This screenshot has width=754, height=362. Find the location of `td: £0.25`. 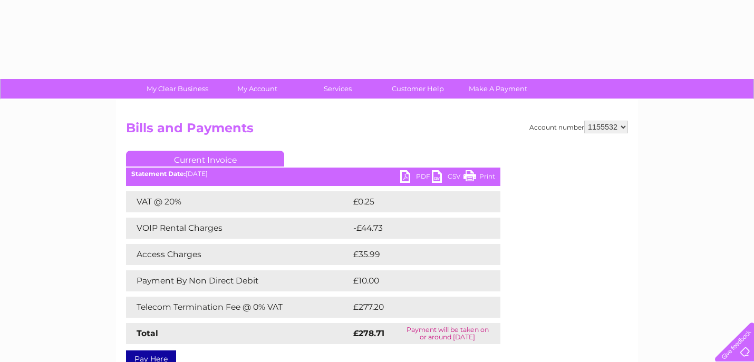

td: £0.25 is located at coordinates (413, 202).